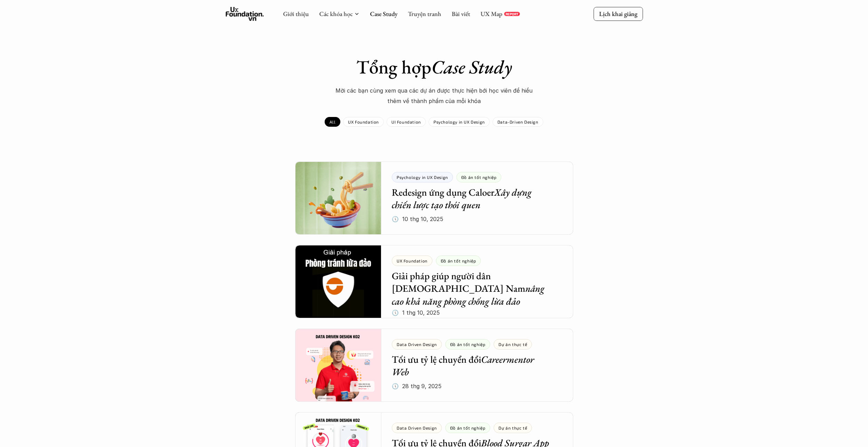 This screenshot has width=868, height=447. What do you see at coordinates (434, 95) in the screenshot?
I see `p: Mời các bạn cùng xem qua các dự án được thực hiện bới học viên để hiểu thêm về thành phẩm của mỗi...` at bounding box center [434, 95].